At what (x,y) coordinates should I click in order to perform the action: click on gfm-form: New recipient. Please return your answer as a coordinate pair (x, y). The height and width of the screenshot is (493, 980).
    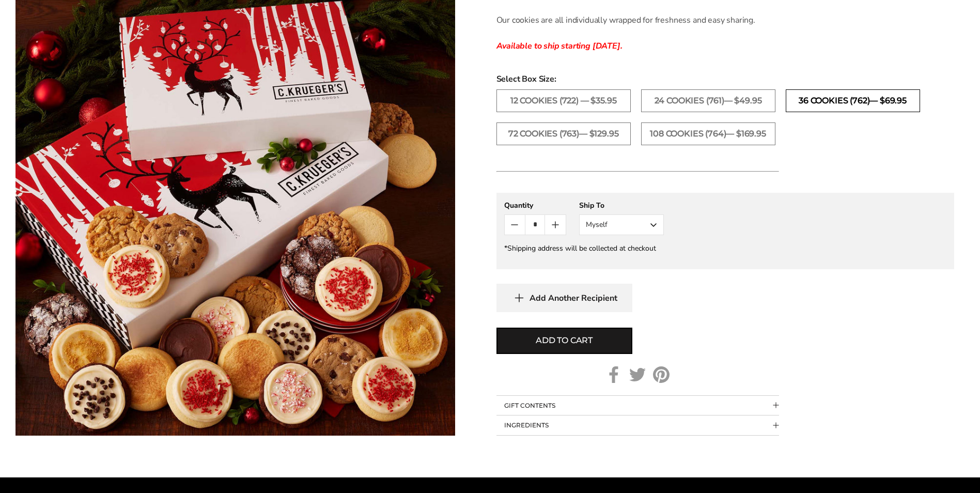
    Looking at the image, I should click on (725, 231).